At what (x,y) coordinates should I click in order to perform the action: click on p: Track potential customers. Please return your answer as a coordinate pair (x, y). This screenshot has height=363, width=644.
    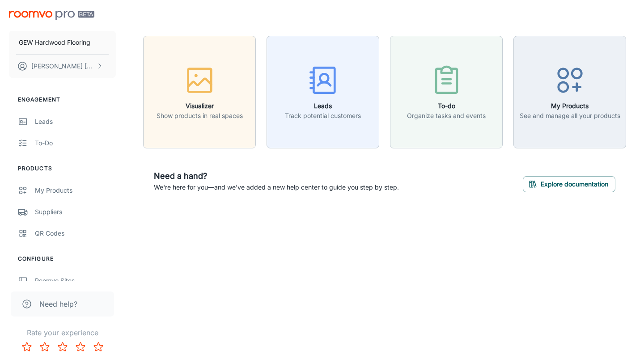
    Looking at the image, I should click on (323, 116).